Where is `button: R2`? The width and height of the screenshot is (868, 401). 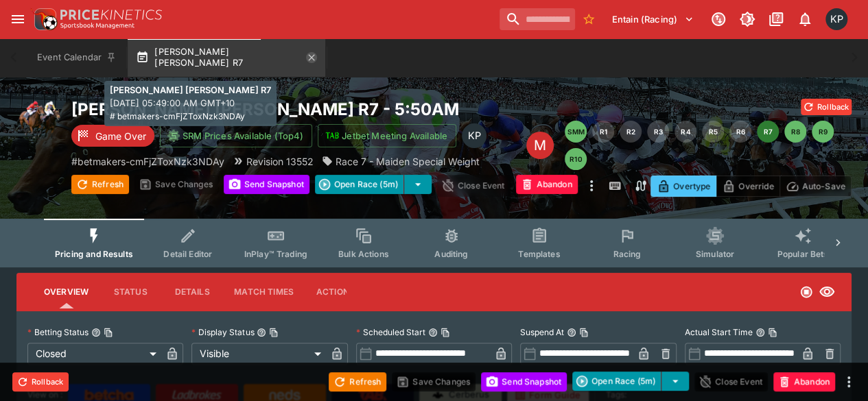
button: R2 is located at coordinates (631, 131).